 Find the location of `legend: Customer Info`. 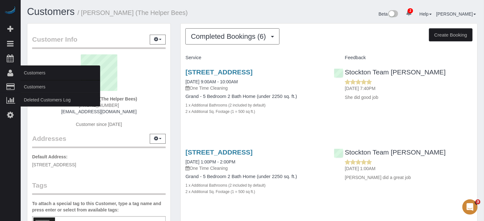

legend: Customer Info is located at coordinates (99, 42).